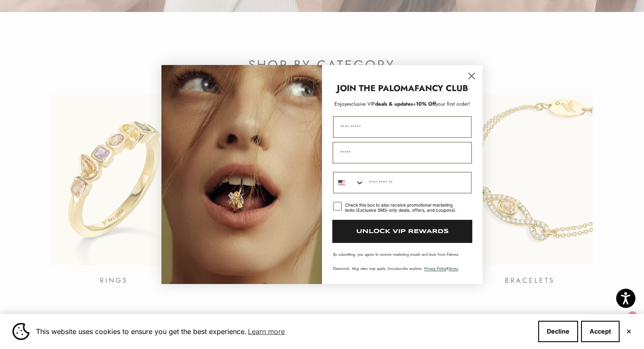 The width and height of the screenshot is (644, 349). What do you see at coordinates (376, 88) in the screenshot?
I see `strong: JOIN THE PALOMA` at bounding box center [376, 88].